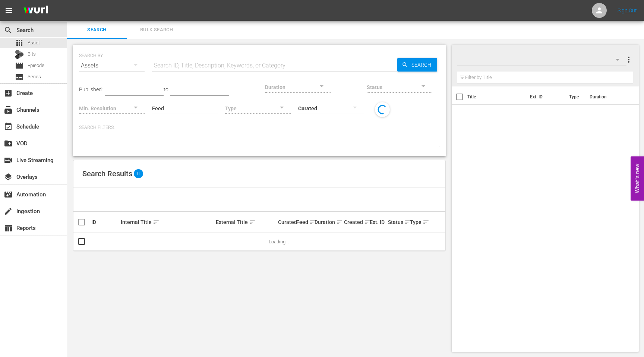  Describe the element at coordinates (36, 10) in the screenshot. I see `img: ans4CAIJ8jUAAAAAAAAAAAAAAAAAAAAAAAAgQb4GAAAAAAAAAAAAAAAAAAAAAAAAJMjXAAAAAAAAAAAAAAAAAAAAAAAAgAT5G...` at that location.